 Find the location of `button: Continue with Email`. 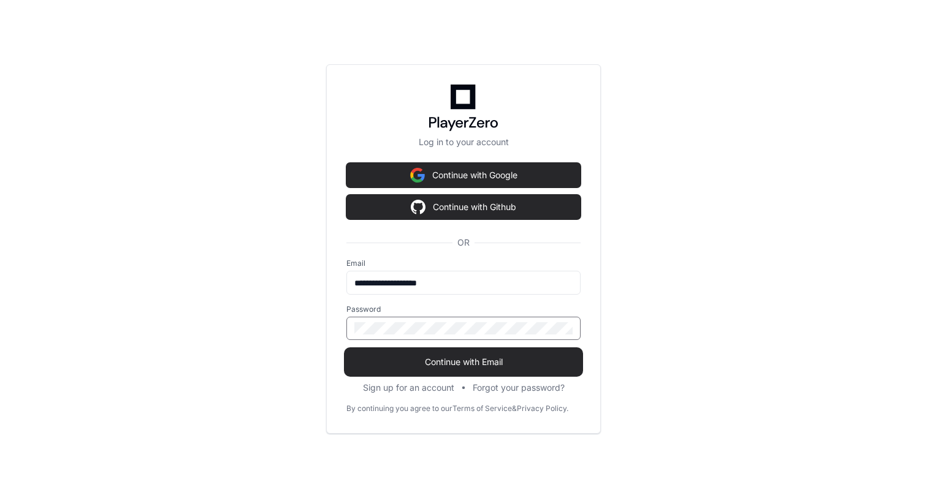

button: Continue with Email is located at coordinates (464, 362).